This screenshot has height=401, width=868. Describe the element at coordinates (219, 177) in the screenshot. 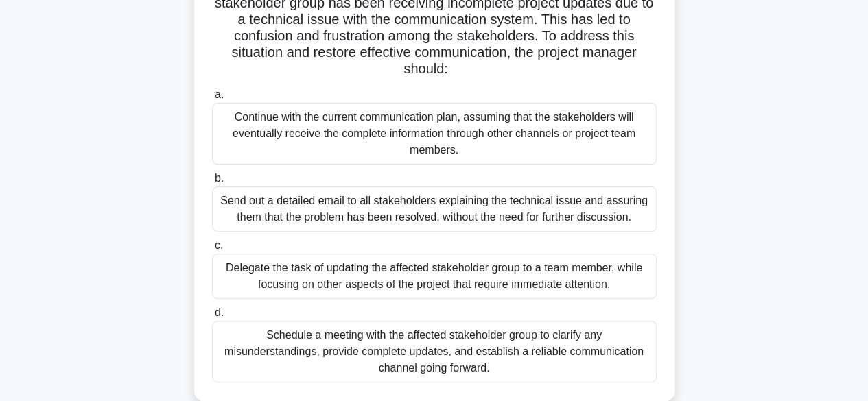

I see `span: b.` at that location.